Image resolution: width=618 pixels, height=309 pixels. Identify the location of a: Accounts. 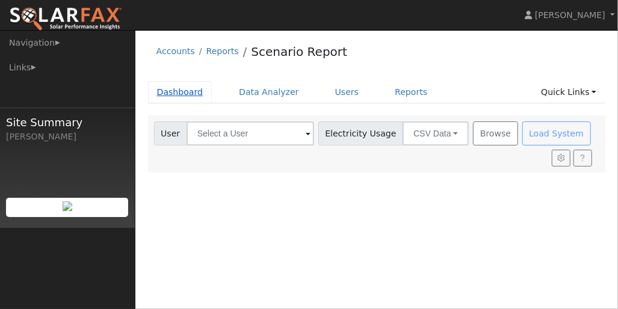
(176, 51).